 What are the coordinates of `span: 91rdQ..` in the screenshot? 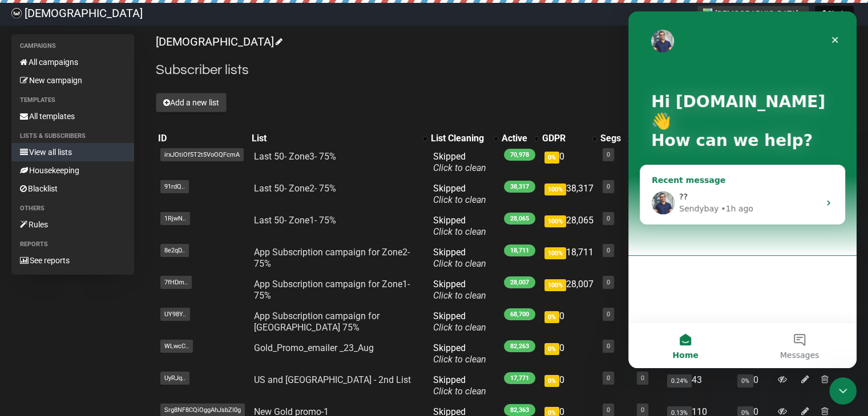 It's located at (175, 187).